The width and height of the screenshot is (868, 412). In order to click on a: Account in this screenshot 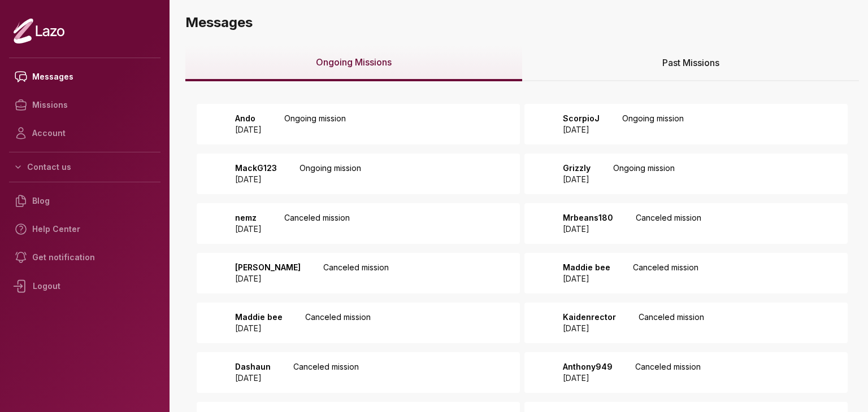, I will do `click(85, 133)`.